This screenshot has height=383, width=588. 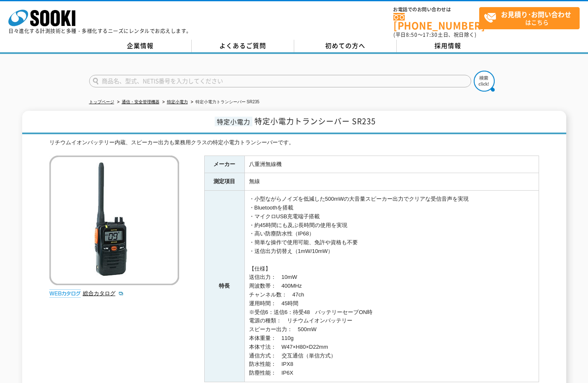 I want to click on th: 測定項目, so click(x=225, y=182).